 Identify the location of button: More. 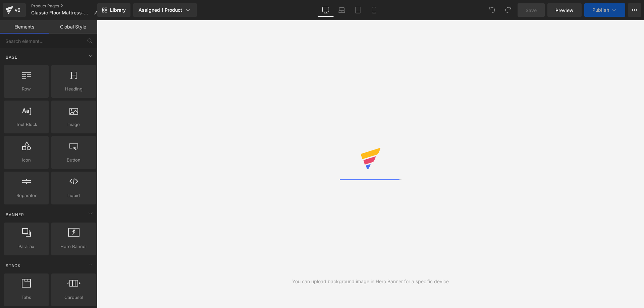
(634, 10).